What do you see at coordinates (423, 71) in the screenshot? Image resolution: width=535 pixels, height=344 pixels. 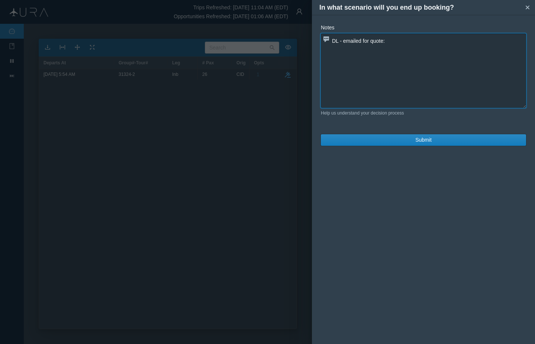 I see `textarea: DL - emailed for quote:` at bounding box center [423, 71].